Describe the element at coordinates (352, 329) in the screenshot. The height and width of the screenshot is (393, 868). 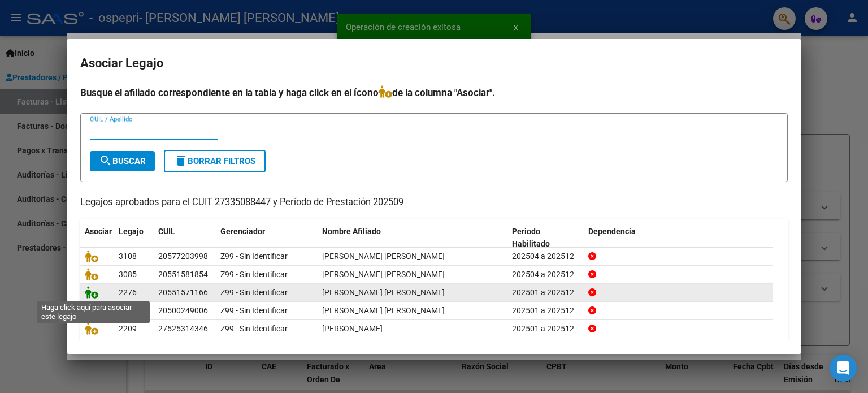
I see `span: RODRIGUEZ LOURDES SOLANGE` at that location.